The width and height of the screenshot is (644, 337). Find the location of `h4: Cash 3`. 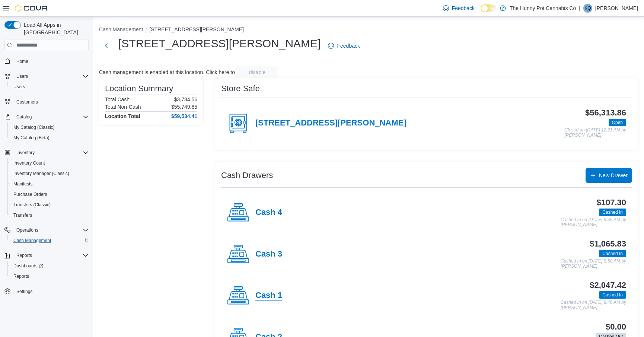

h4: Cash 3 is located at coordinates (268, 254).